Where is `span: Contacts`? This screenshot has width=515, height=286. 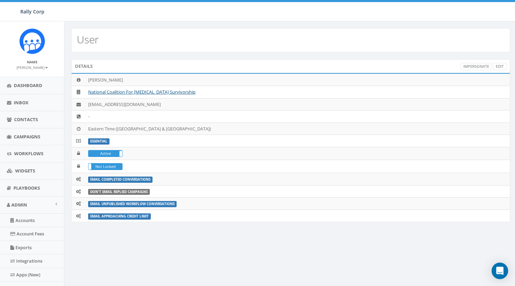
span: Contacts is located at coordinates (26, 119).